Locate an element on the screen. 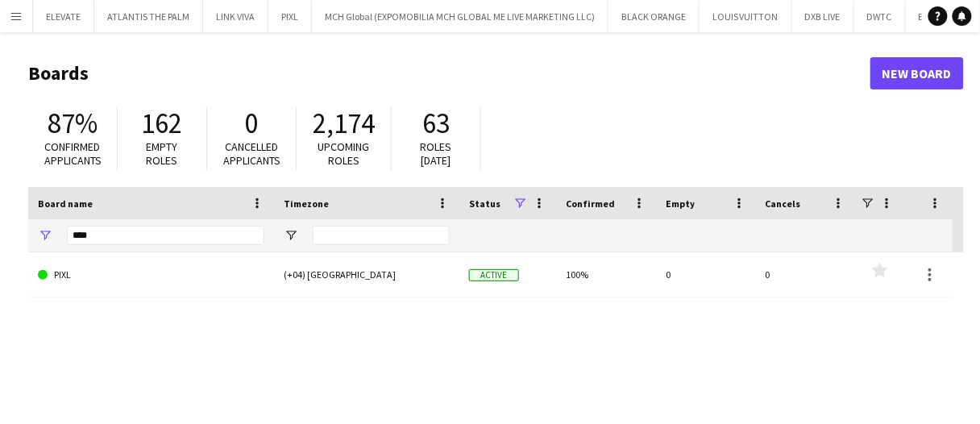 The image size is (980, 424). a: New Board is located at coordinates (917, 73).